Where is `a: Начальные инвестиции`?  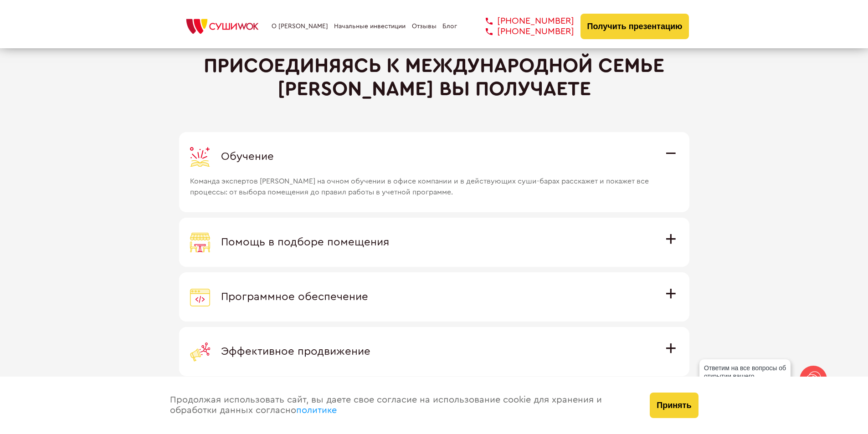 a: Начальные инвестиции is located at coordinates (369, 26).